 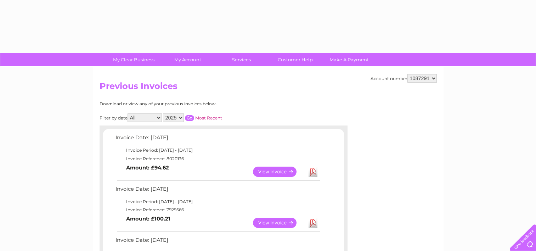 What do you see at coordinates (187, 59) in the screenshot?
I see `a: My Account` at bounding box center [187, 59].